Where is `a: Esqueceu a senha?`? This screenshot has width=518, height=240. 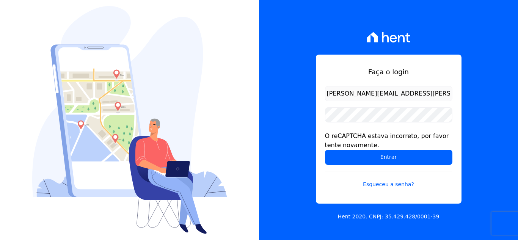 a: Esqueceu a senha? is located at coordinates (389, 180).